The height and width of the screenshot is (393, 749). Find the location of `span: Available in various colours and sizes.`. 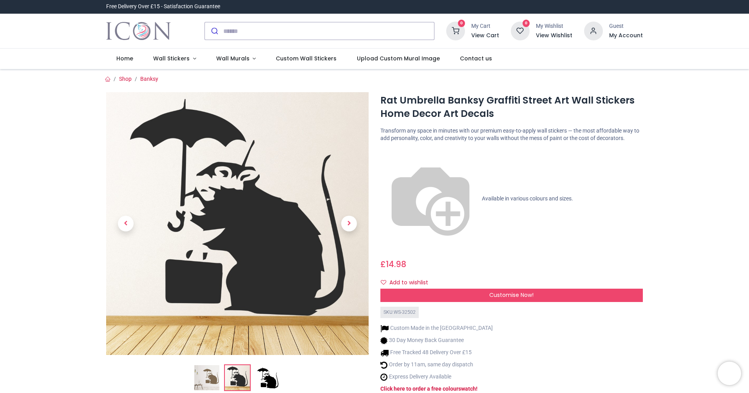

span: Available in various colours and sizes. is located at coordinates (527, 198).